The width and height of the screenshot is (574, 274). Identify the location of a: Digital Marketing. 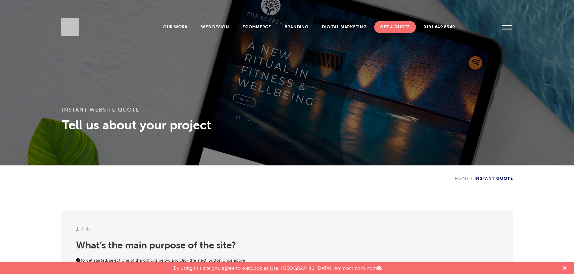
(344, 27).